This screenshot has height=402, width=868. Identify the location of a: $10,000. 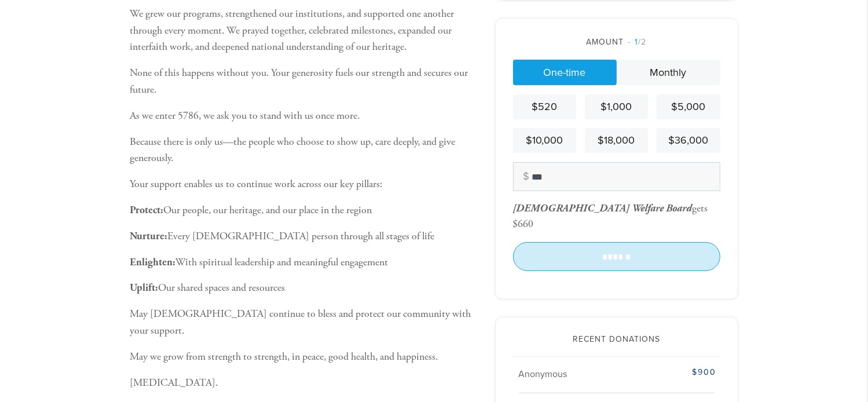
(544, 140).